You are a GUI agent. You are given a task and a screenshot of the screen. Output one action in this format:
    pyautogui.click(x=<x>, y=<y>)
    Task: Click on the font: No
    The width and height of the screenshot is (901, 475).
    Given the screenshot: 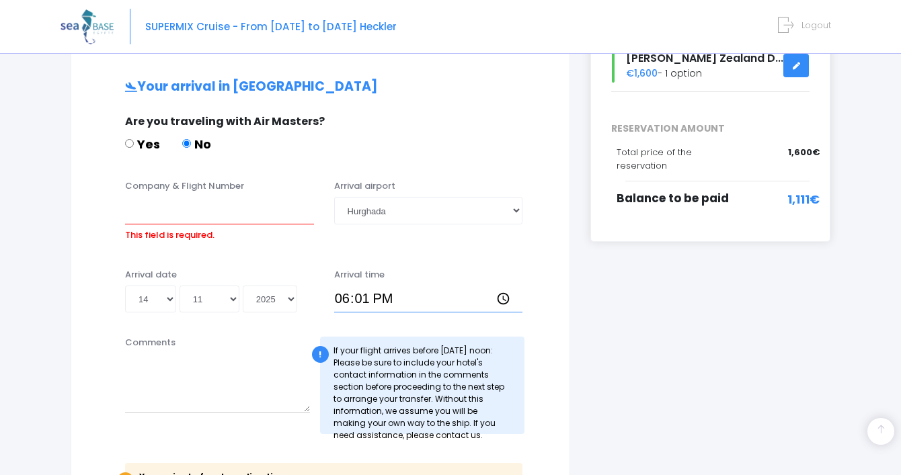 What is the action you would take?
    pyautogui.click(x=202, y=144)
    